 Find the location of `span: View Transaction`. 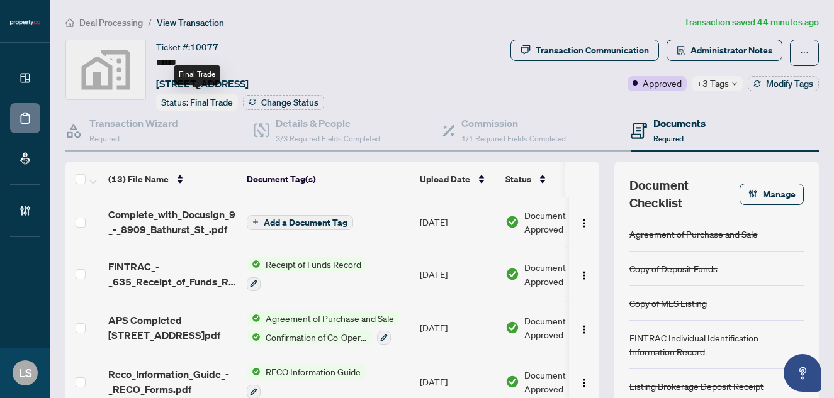

span: View Transaction is located at coordinates (190, 23).